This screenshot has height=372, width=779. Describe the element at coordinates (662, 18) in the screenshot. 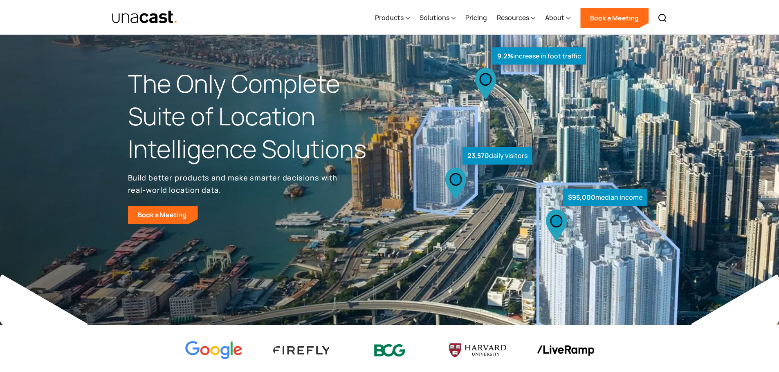

I see `img: Search icon` at that location.